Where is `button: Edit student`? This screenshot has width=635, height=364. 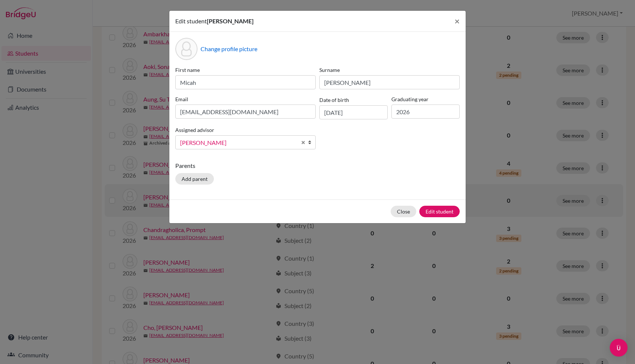
button: Edit student is located at coordinates (439, 211).